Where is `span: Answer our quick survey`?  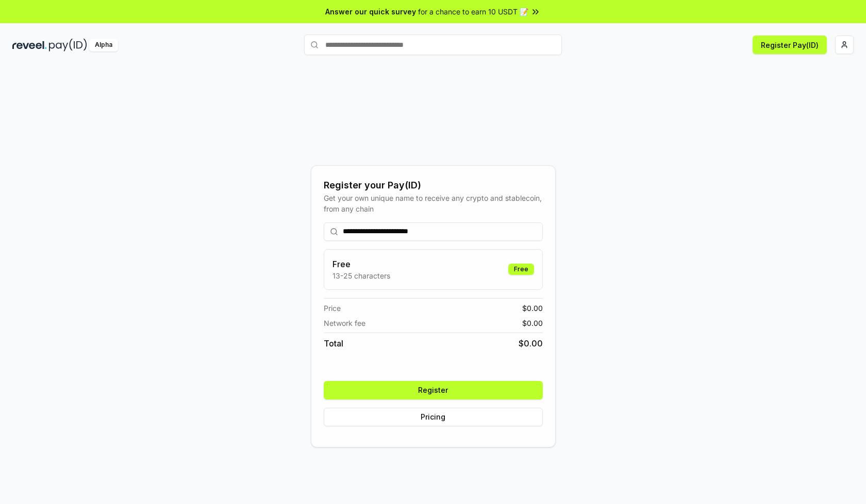 span: Answer our quick survey is located at coordinates (371, 12).